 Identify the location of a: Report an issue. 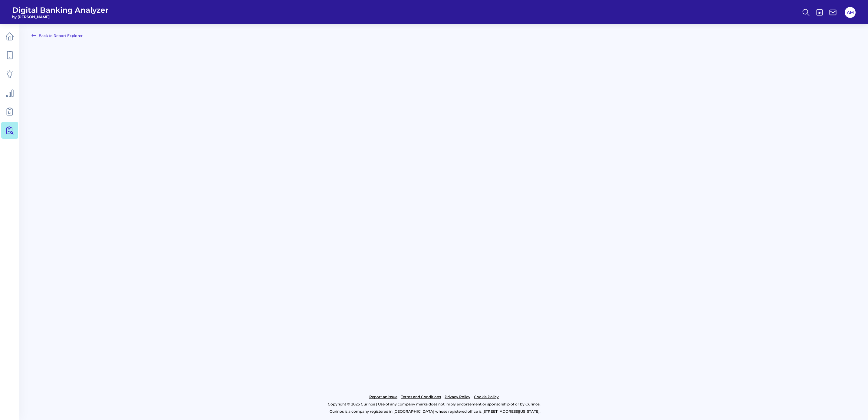
(383, 397).